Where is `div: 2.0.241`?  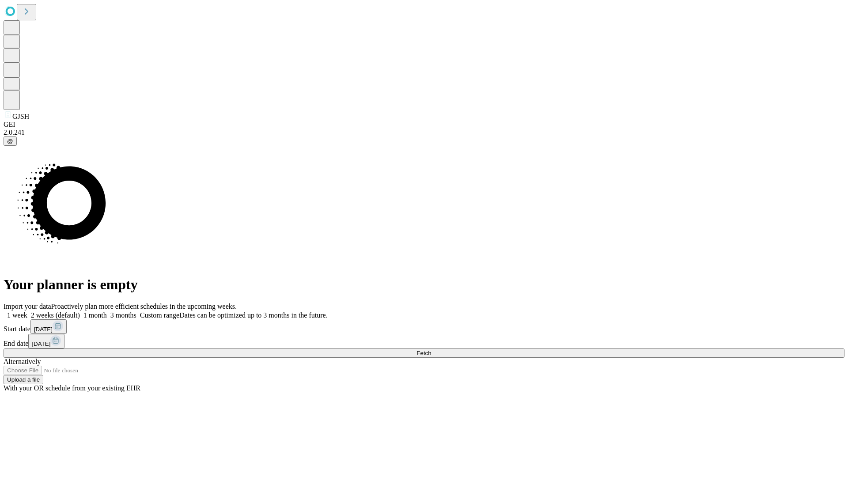
div: 2.0.241 is located at coordinates (424, 133).